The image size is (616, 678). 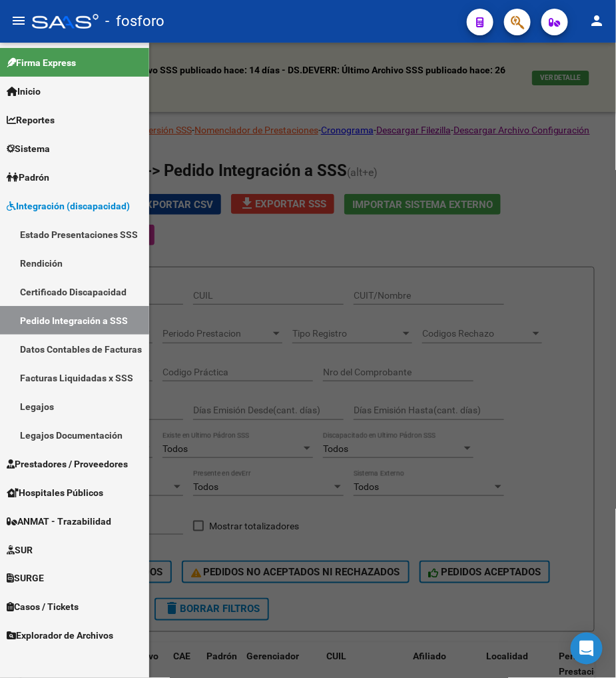 What do you see at coordinates (41, 63) in the screenshot?
I see `span: Firma Express` at bounding box center [41, 63].